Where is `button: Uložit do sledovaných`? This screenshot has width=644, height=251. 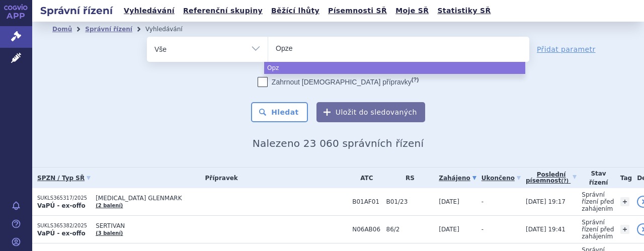 button: Uložit do sledovaných is located at coordinates (371, 112).